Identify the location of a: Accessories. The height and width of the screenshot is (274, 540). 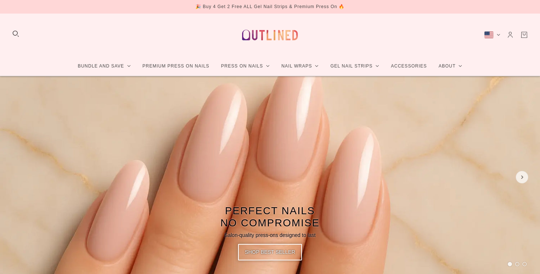
(409, 66).